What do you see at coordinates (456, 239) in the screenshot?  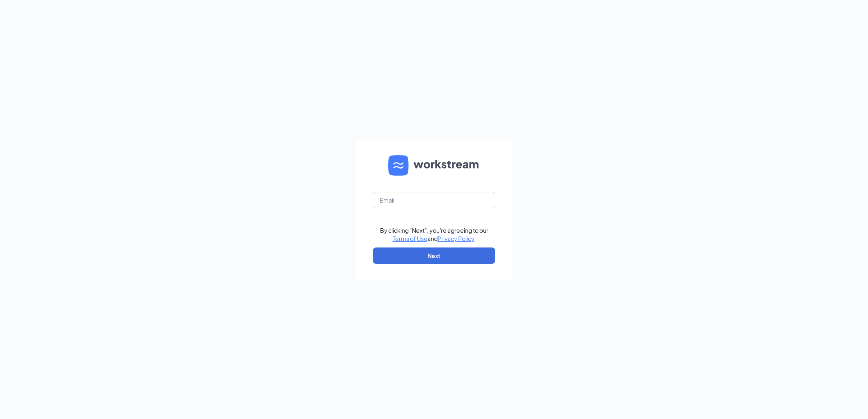 I see `a: Privacy Policy` at bounding box center [456, 239].